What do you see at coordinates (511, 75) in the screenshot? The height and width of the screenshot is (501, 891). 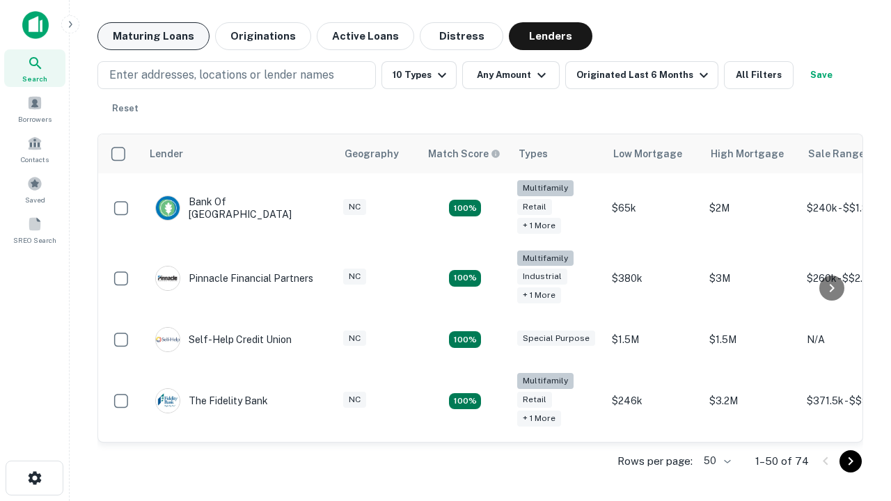 I see `button: Any Amount` at bounding box center [511, 75].